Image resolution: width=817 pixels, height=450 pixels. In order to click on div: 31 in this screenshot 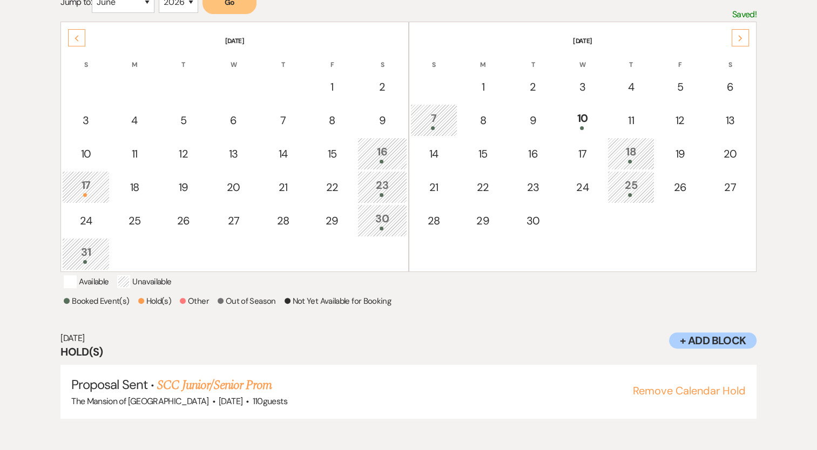, I will do `click(86, 254)`.